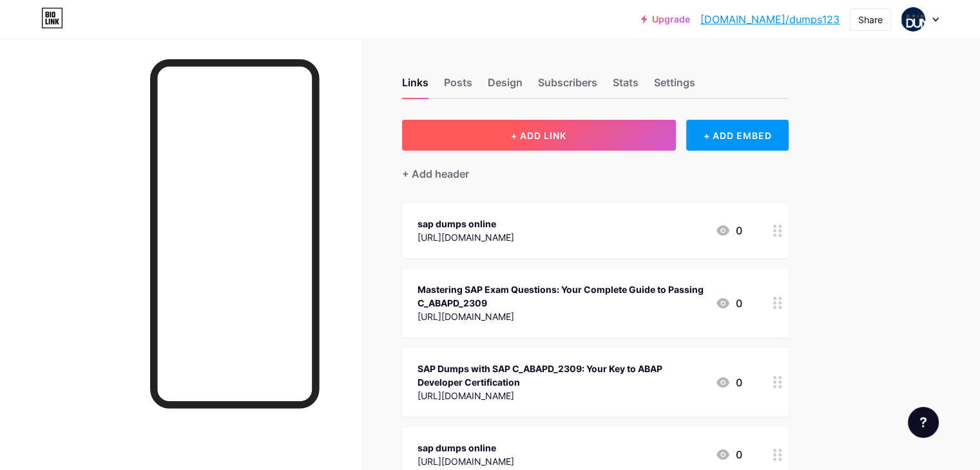 This screenshot has height=470, width=980. I want to click on div: SAP Dumps with SAP C_ABAPD_2309: Your Key to ABAP Developer Certification, so click(561, 376).